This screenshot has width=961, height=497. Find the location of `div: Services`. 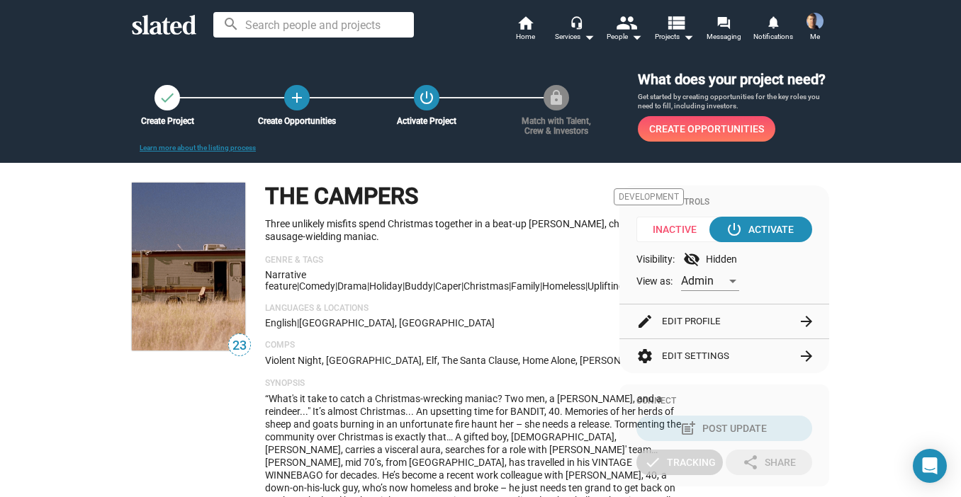

div: Services is located at coordinates (575, 37).